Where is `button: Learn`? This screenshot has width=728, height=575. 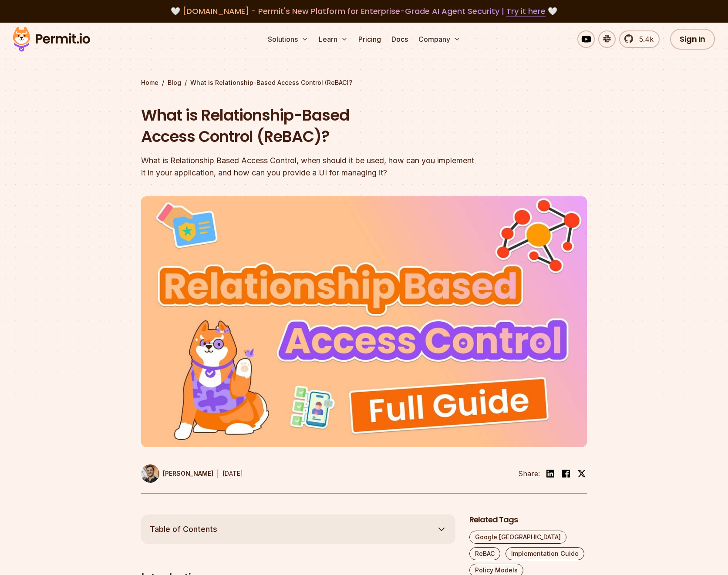
button: Learn is located at coordinates (333, 39).